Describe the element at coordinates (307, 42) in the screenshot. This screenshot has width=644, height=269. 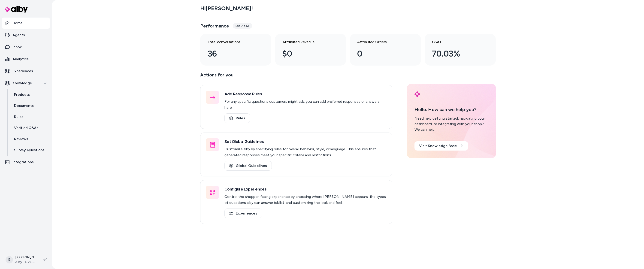
I see `h3: Attributed Revenue` at that location.